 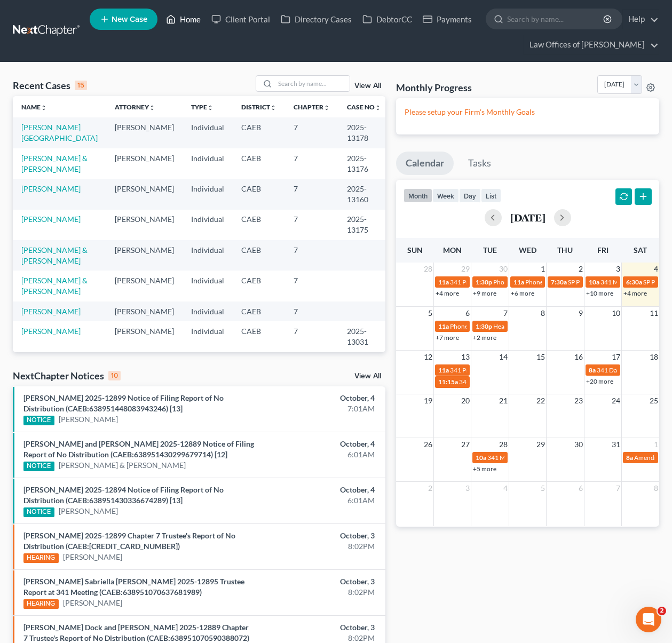 What do you see at coordinates (41, 558) in the screenshot?
I see `div: HEARING` at bounding box center [41, 558].